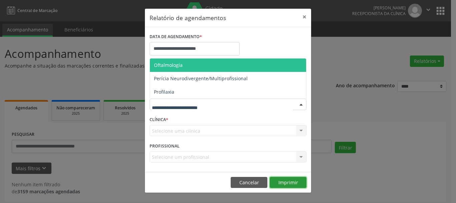  What do you see at coordinates (168, 65) in the screenshot?
I see `span: Oftalmologia` at bounding box center [168, 65].